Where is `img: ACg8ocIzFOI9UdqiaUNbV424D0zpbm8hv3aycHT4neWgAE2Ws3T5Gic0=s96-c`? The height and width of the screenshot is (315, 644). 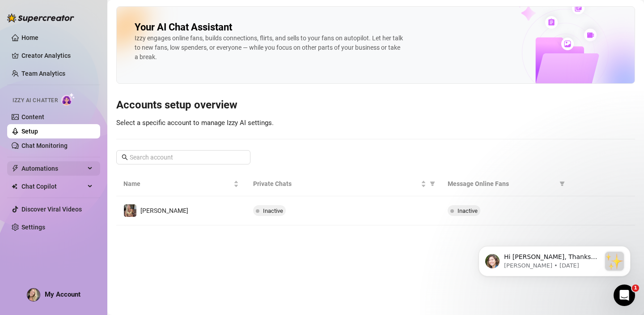 img: ACg8ocIzFOI9UdqiaUNbV424D0zpbm8hv3aycHT4neWgAE2Ws3T5Gic0=s96-c is located at coordinates (34, 295).